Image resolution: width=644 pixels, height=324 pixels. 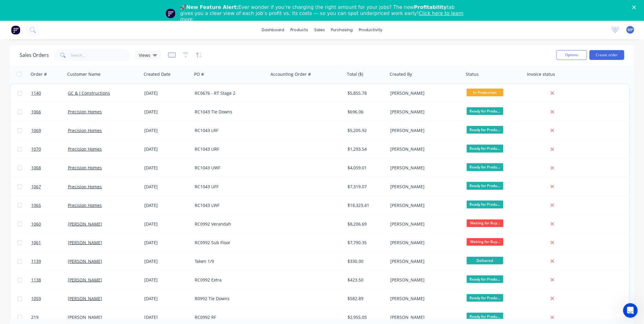 I want to click on div: Invoice status, so click(x=541, y=74).